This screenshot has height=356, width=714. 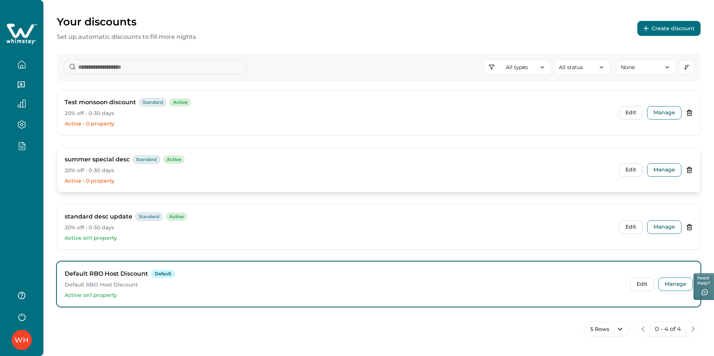 I want to click on button: Create discount, so click(x=668, y=28).